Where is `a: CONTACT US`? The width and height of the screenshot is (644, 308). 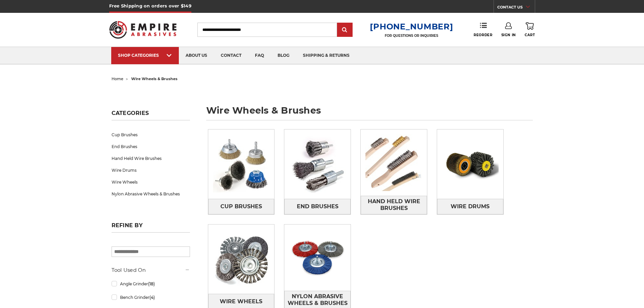 a: CONTACT US is located at coordinates (516, 8).